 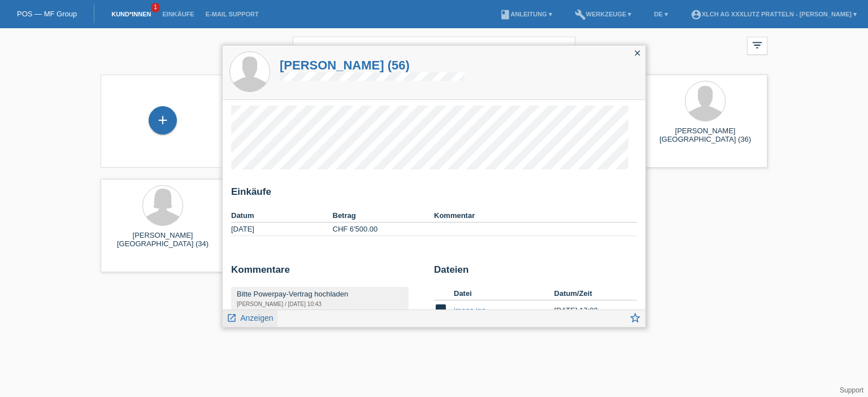 What do you see at coordinates (637, 53) in the screenshot?
I see `i: close` at bounding box center [637, 53].